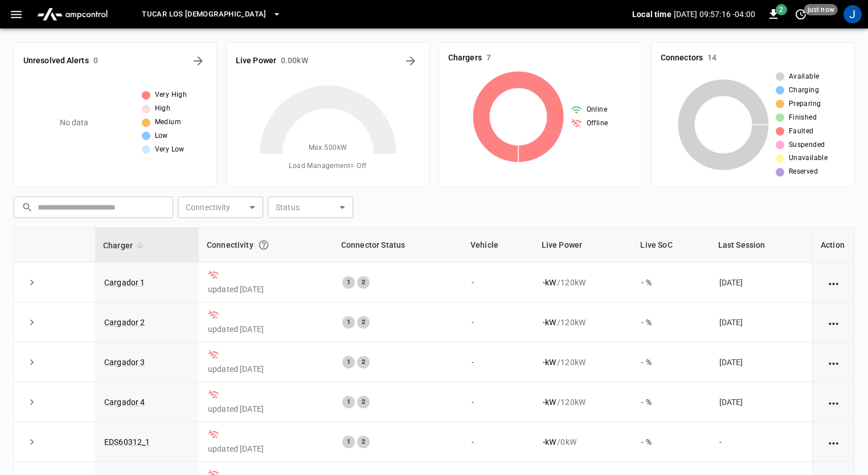 Image resolution: width=868 pixels, height=475 pixels. Describe the element at coordinates (96, 61) in the screenshot. I see `h6: 0` at that location.